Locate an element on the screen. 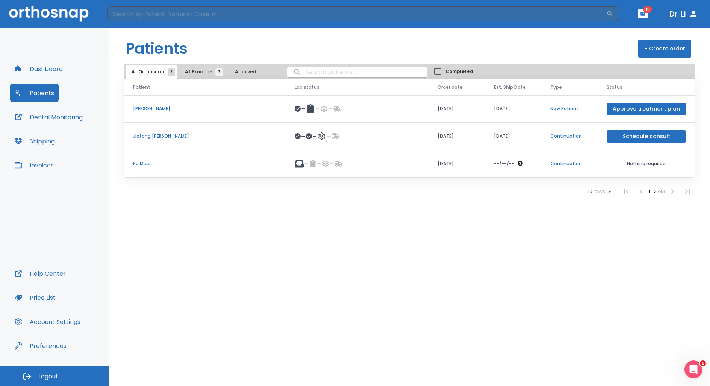  span: 7 is located at coordinates (219, 72).